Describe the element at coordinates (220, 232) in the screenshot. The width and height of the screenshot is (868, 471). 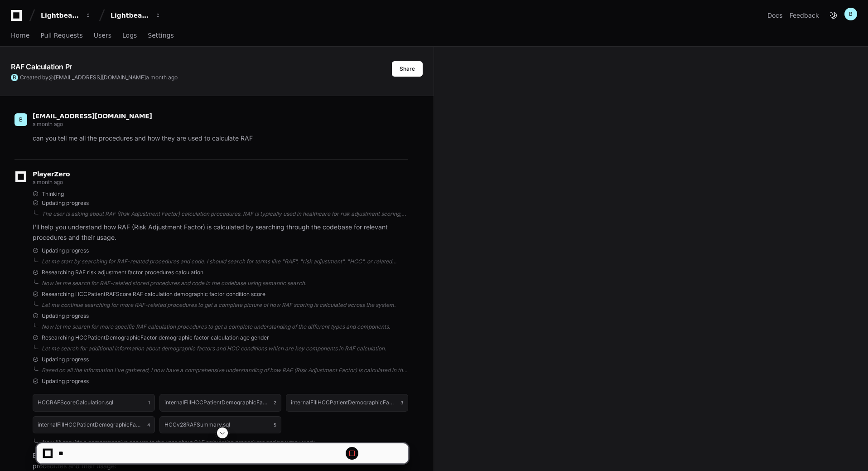
I see `p: I'll help you understand how RAF (Risk Adjustment Factor) is calculated by searching through the ...` at that location.